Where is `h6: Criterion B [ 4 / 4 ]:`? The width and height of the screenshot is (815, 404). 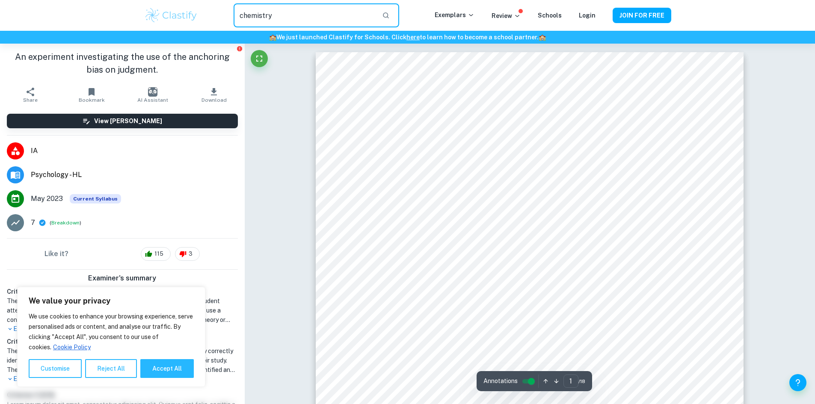
h6: Criterion B [ 4 / 4 ]: is located at coordinates (122, 342).